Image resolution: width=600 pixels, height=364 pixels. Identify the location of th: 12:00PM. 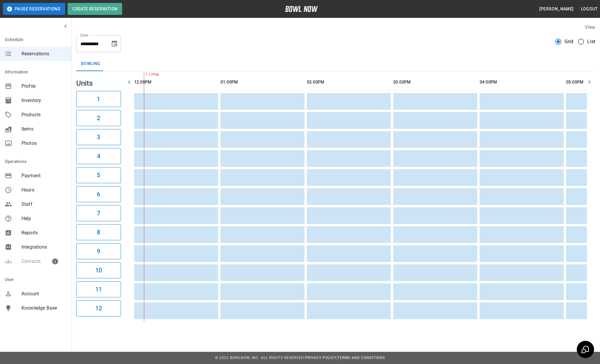
(176, 82).